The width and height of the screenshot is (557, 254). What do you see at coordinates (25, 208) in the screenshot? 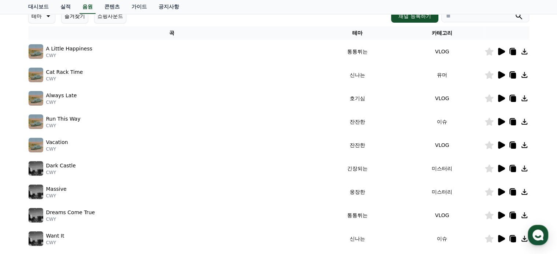
I see `span: 홈` at bounding box center [25, 208].